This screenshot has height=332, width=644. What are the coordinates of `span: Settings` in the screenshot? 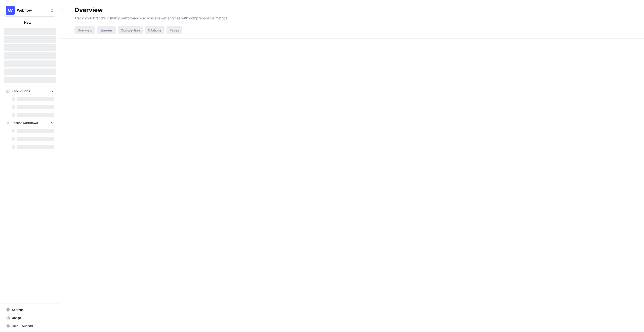 It's located at (33, 310).